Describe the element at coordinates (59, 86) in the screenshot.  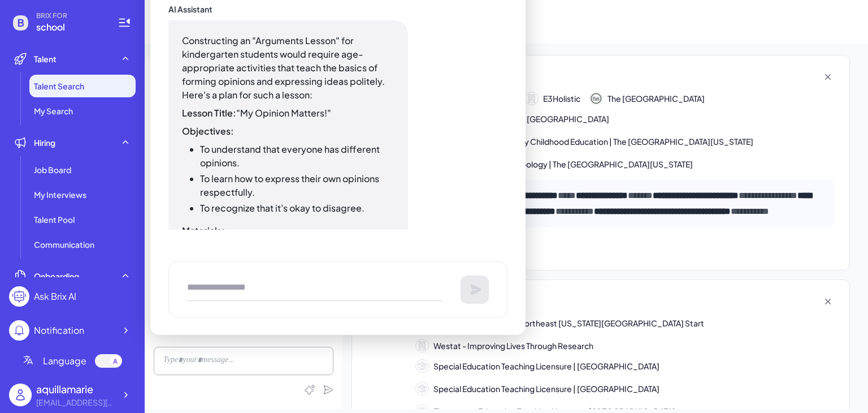
I see `span: Talent Search` at that location.